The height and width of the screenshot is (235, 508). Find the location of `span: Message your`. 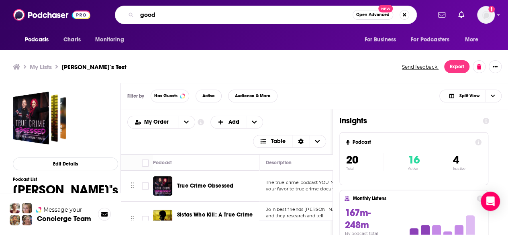

span: Message your is located at coordinates (63, 210).